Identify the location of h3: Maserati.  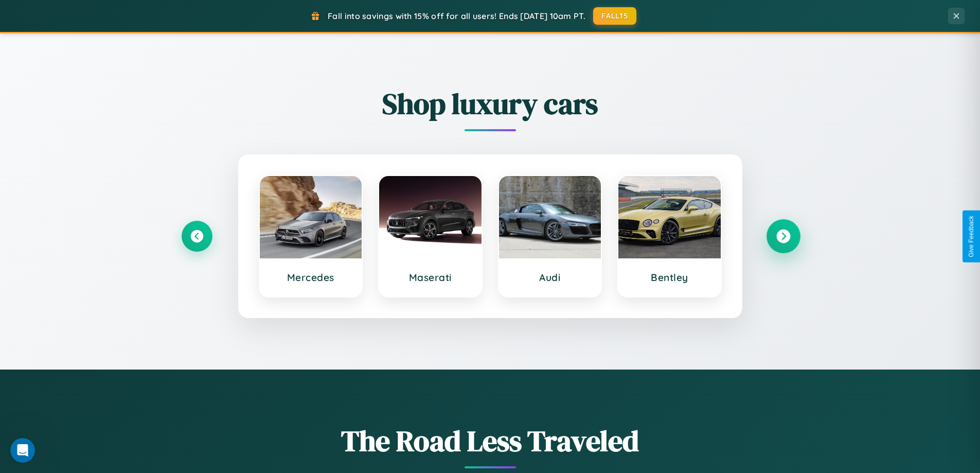
(430, 277).